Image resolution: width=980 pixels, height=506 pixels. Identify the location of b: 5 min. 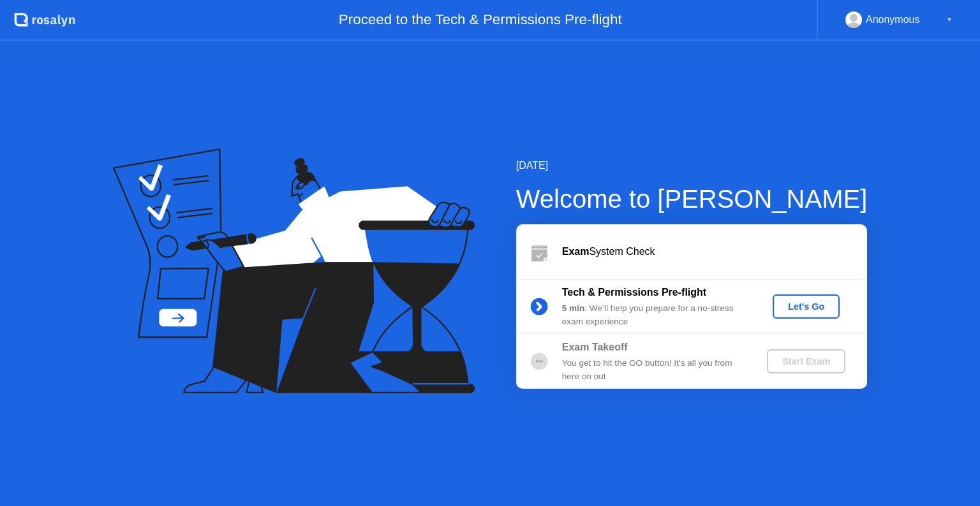
(574, 308).